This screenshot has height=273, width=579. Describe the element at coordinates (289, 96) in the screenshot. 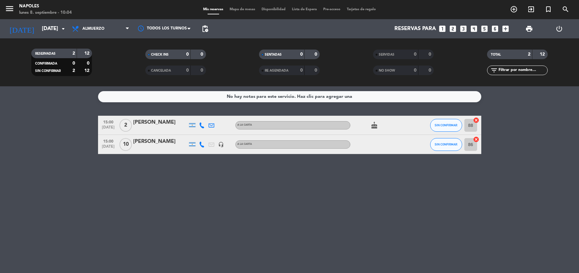

I see `div: No hay notas para este servicio. Haz clic para agregar una` at that location.